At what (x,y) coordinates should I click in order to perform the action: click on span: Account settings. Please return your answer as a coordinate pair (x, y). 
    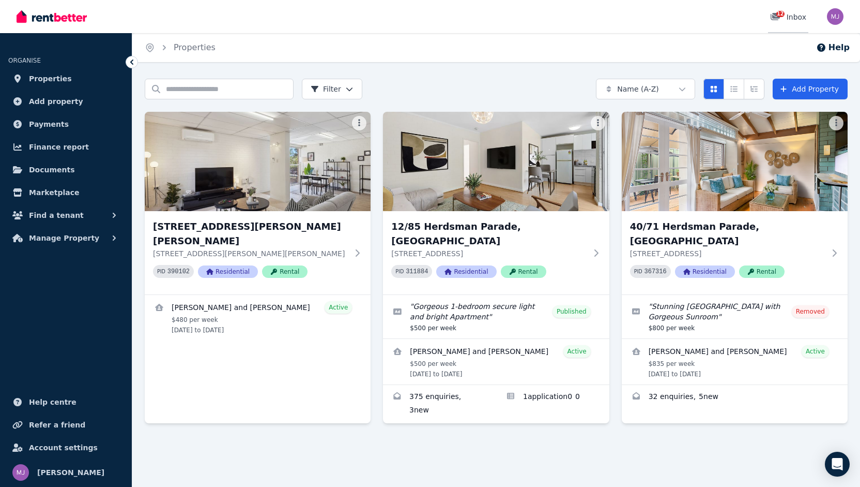
    Looking at the image, I should click on (63, 447).